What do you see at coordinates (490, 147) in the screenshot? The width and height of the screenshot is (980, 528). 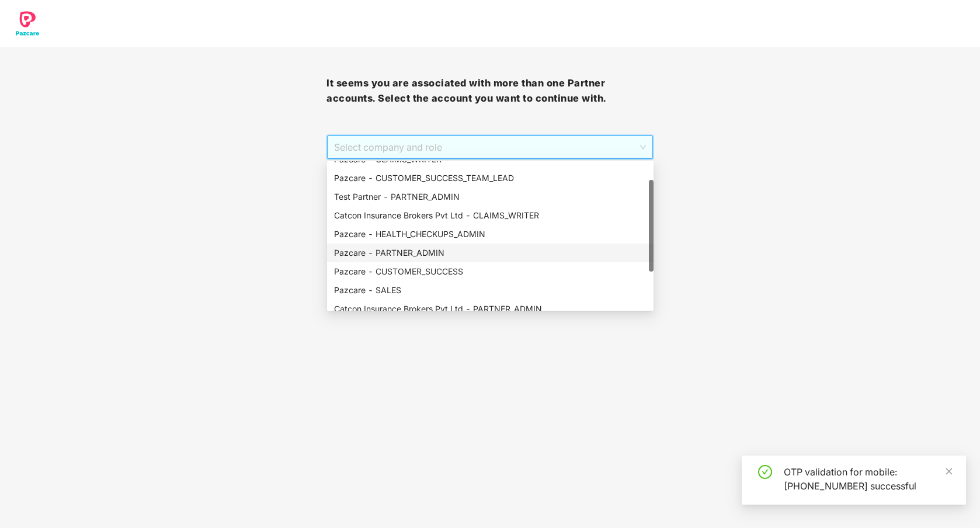 I see `span: Select company and role` at bounding box center [490, 147].